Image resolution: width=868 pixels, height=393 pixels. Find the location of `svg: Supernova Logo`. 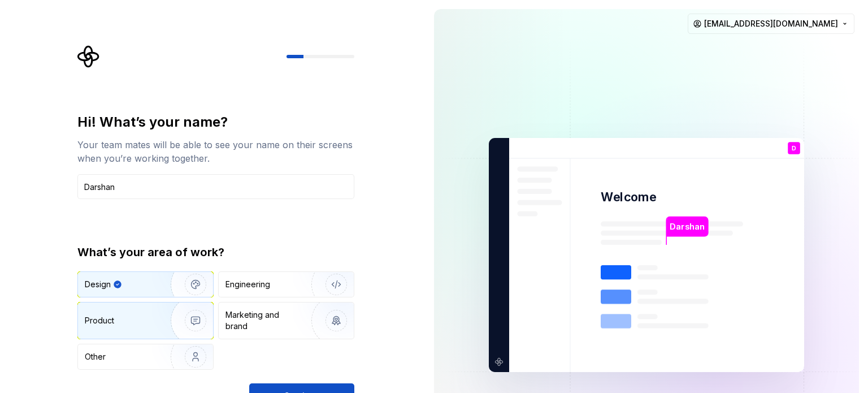

svg: Supernova Logo is located at coordinates (89, 56).